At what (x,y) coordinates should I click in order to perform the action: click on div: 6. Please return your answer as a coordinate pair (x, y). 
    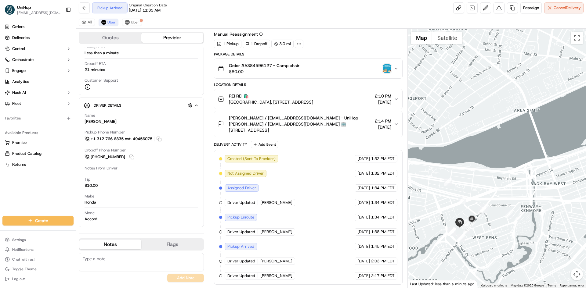
    Looking at the image, I should click on (472, 225).